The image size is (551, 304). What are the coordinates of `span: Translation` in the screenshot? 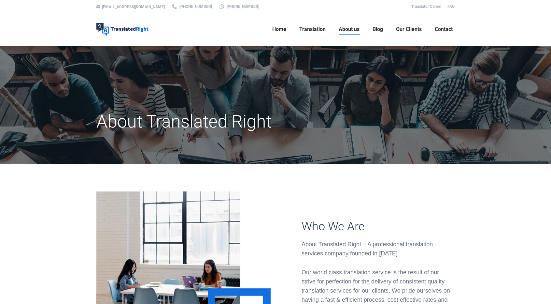 It's located at (312, 29).